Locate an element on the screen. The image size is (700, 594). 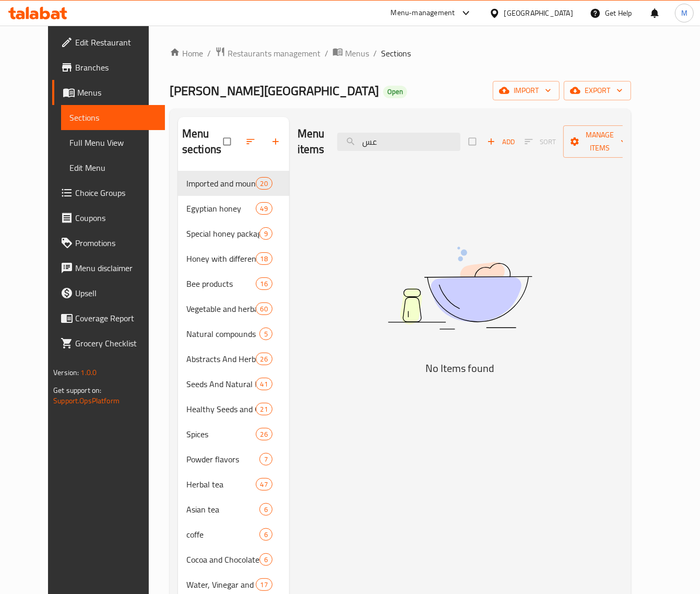
div: Healthy Seeds and Grains is located at coordinates (221, 409).